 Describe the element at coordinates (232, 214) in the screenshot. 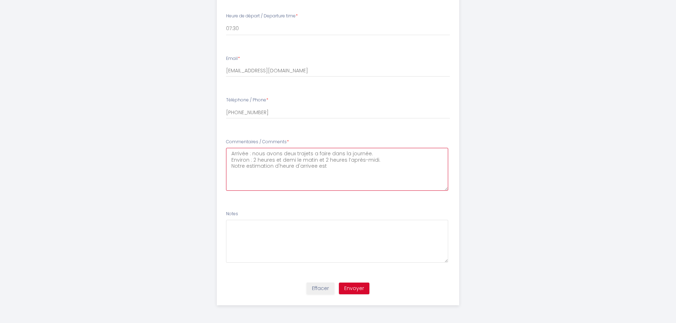

I see `label: Notes` at that location.